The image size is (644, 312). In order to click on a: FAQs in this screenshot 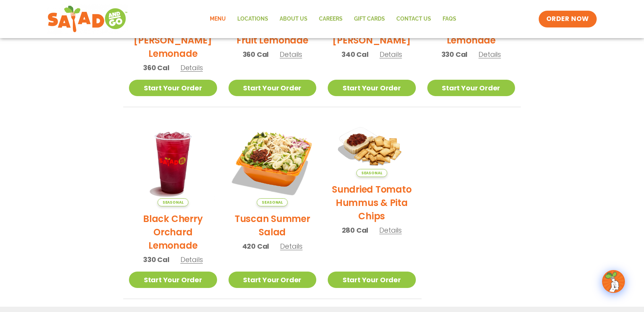, I will do `click(450, 19)`.